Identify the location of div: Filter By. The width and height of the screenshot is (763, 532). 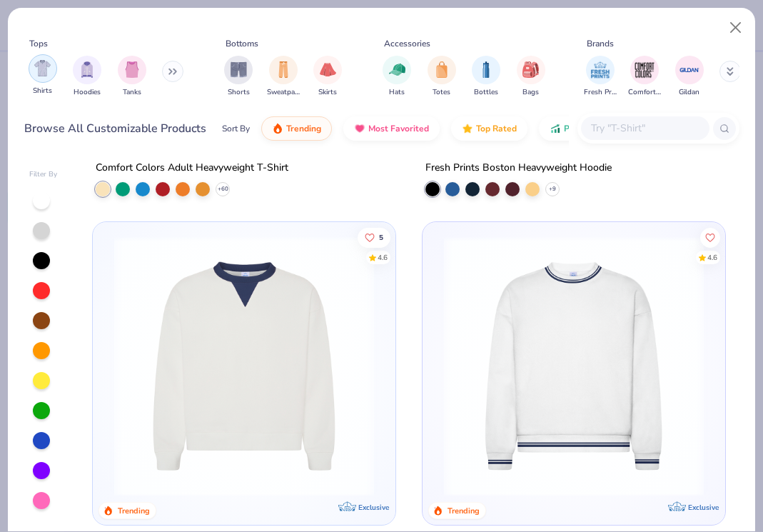
(44, 174).